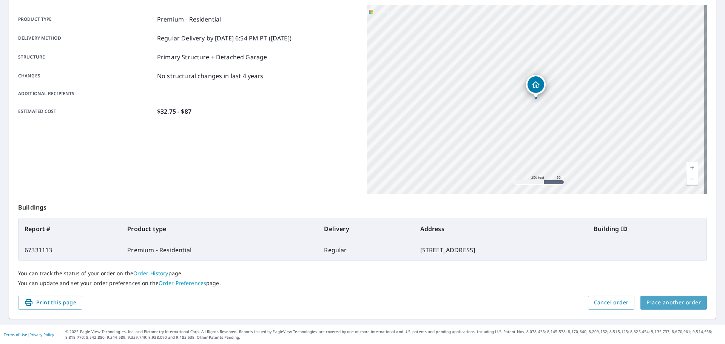 This screenshot has height=344, width=725. Describe the element at coordinates (151, 273) in the screenshot. I see `a: Order History` at that location.